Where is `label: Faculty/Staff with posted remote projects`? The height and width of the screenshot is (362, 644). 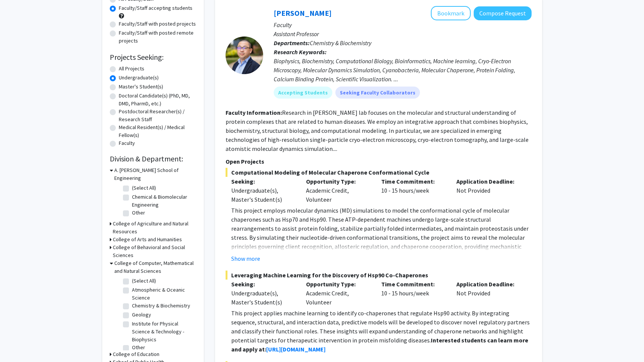
label: Faculty/Staff with posted remote projects is located at coordinates (157, 37).